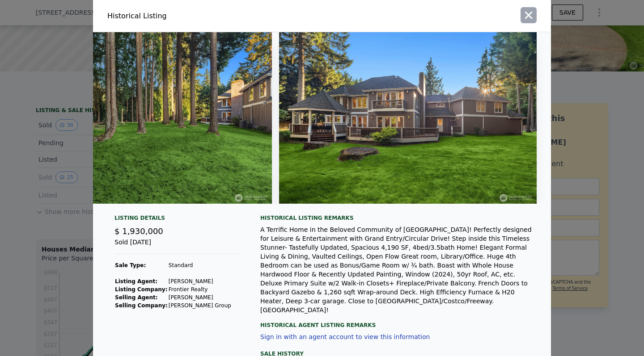 This screenshot has height=356, width=644. Describe the element at coordinates (139, 231) in the screenshot. I see `span: $ 1,930,000` at that location.